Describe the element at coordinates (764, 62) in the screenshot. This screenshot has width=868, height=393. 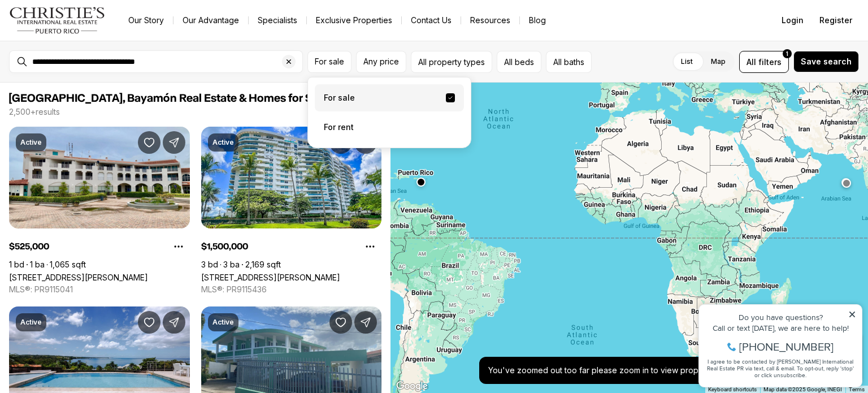
I see `button: Allfilters1` at that location.